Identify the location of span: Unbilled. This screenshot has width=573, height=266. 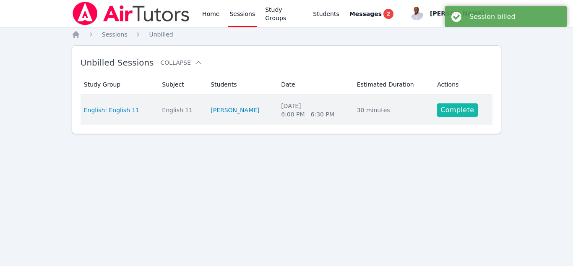
(161, 34).